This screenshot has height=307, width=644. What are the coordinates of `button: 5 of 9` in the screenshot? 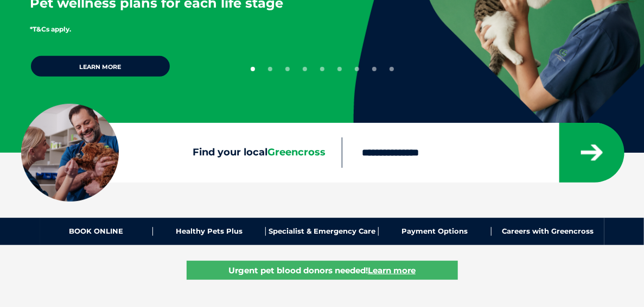 It's located at (322, 69).